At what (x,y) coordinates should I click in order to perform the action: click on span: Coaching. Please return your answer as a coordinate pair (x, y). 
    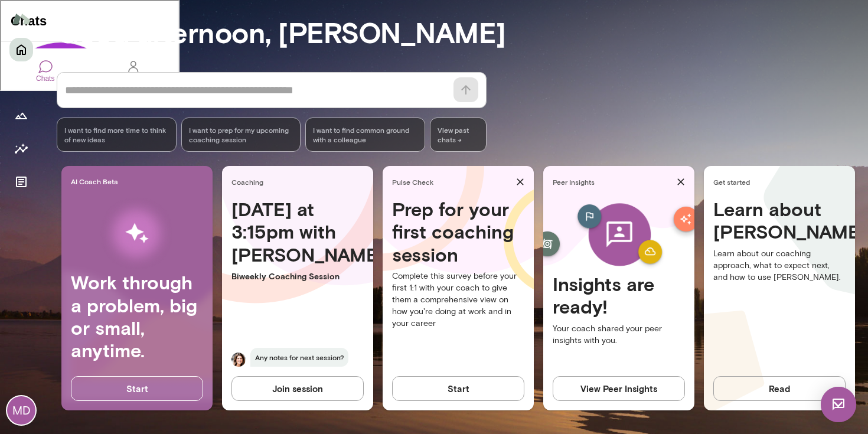
    Looking at the image, I should click on (300, 182).